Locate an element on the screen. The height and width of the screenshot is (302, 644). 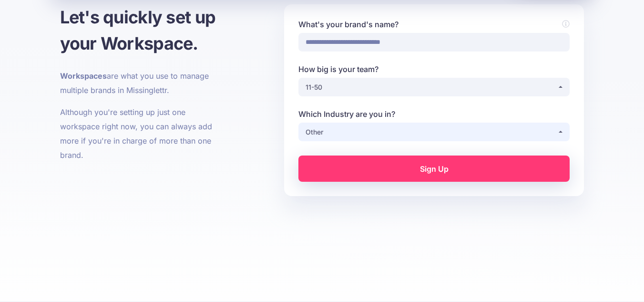
p: are what you use to manage multiple brands in Missinglettr. is located at coordinates (142, 83).